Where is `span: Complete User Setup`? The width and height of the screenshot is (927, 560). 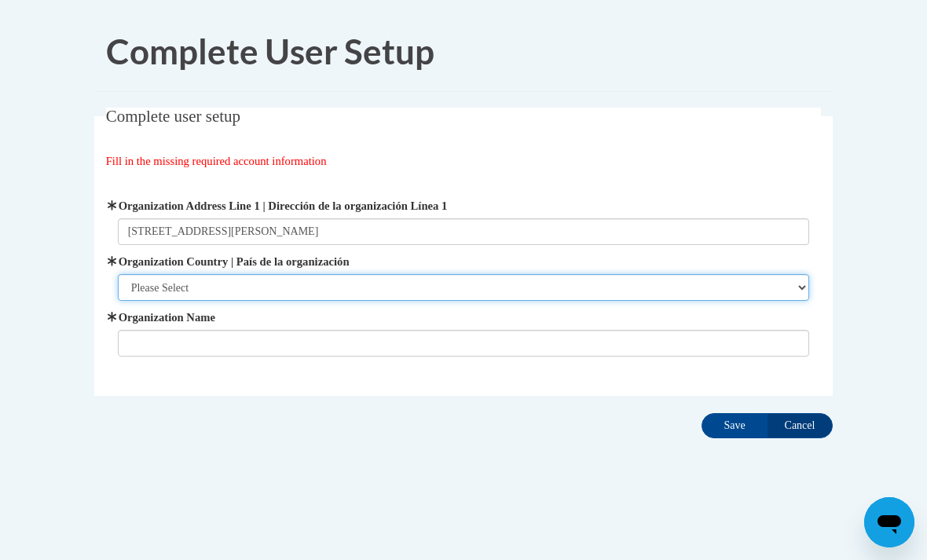 span: Complete User Setup is located at coordinates (271, 51).